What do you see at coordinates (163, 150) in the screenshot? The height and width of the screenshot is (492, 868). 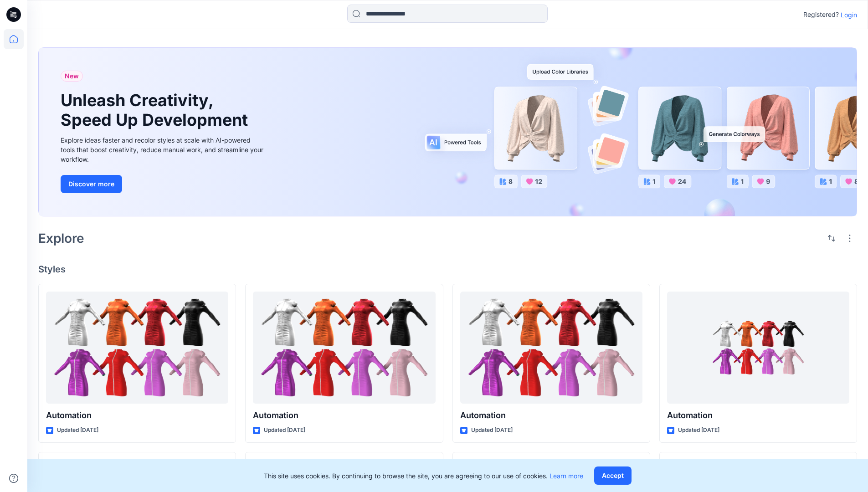 I see `div: Explore ideas faster and recolor styles at scale with AI-powered tools that boost creativity, red...` at bounding box center [163, 150].